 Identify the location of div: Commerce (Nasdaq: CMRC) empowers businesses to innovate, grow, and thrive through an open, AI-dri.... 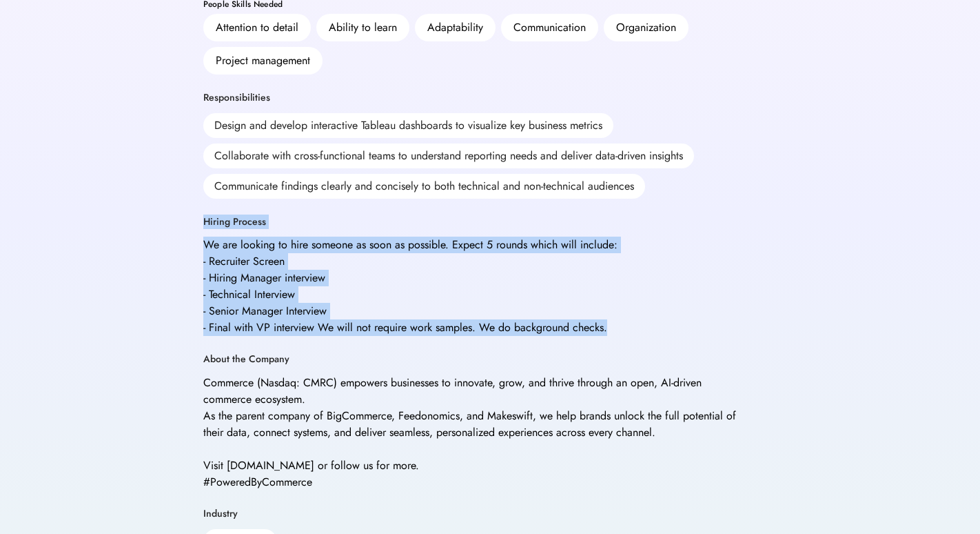
(472, 433).